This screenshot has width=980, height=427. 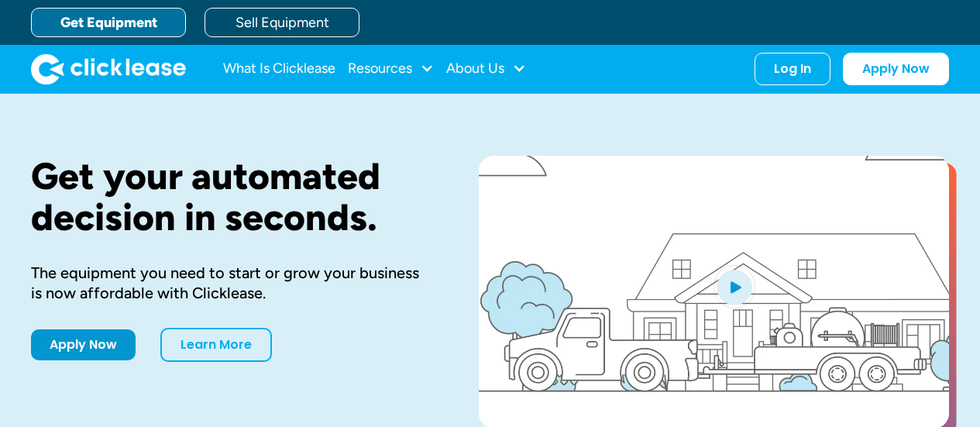 What do you see at coordinates (391, 69) in the screenshot?
I see `div: Resources` at bounding box center [391, 69].